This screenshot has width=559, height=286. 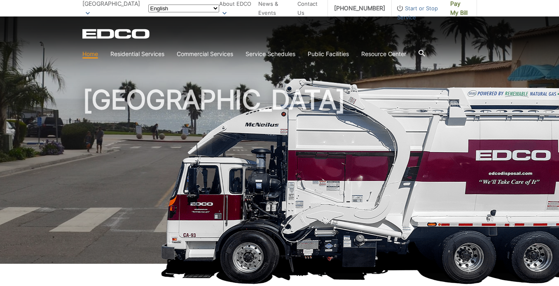 What do you see at coordinates (270, 54) in the screenshot?
I see `a: Service Schedules` at bounding box center [270, 54].